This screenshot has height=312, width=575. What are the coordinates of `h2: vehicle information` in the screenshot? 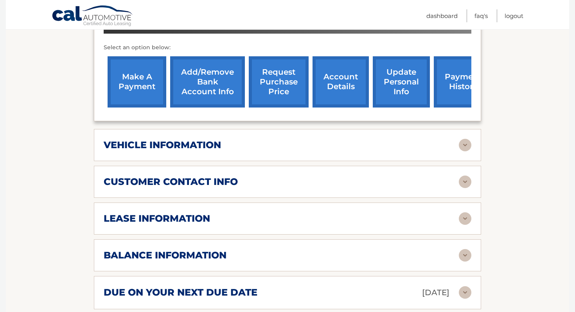 It's located at (162, 145).